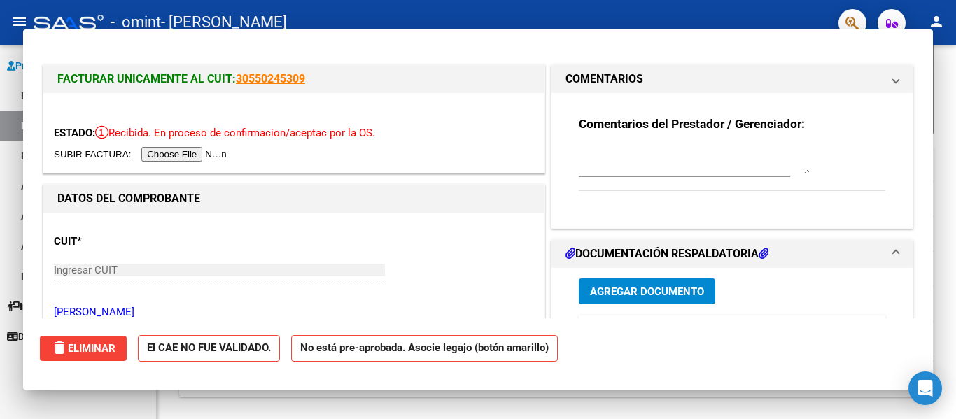 The width and height of the screenshot is (956, 419). What do you see at coordinates (667, 254) in the screenshot?
I see `h1: DOCUMENTACIÓN RESPALDATORIA` at bounding box center [667, 254].